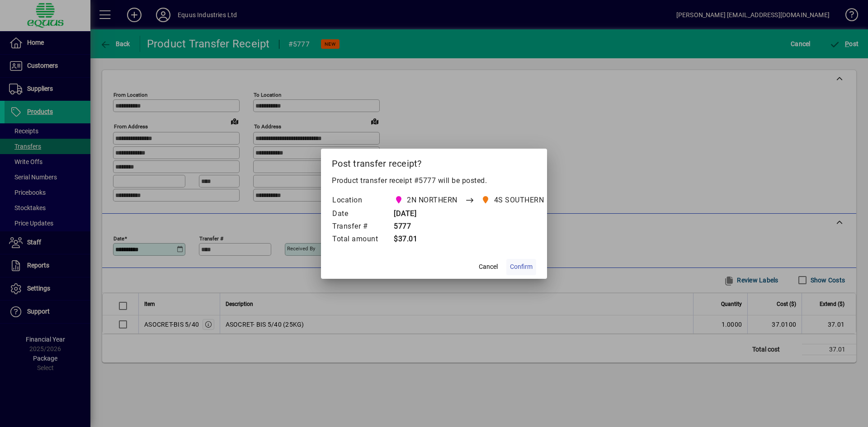 This screenshot has height=427, width=868. Describe the element at coordinates (359, 214) in the screenshot. I see `td: Date` at that location.